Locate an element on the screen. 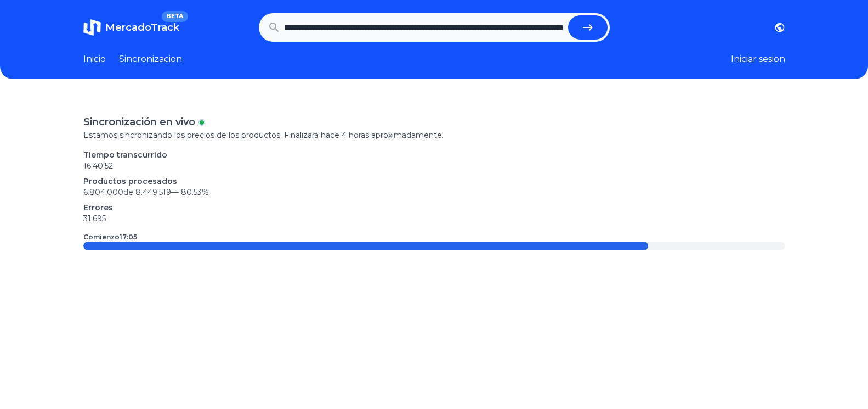  p: Errores is located at coordinates (434, 208).